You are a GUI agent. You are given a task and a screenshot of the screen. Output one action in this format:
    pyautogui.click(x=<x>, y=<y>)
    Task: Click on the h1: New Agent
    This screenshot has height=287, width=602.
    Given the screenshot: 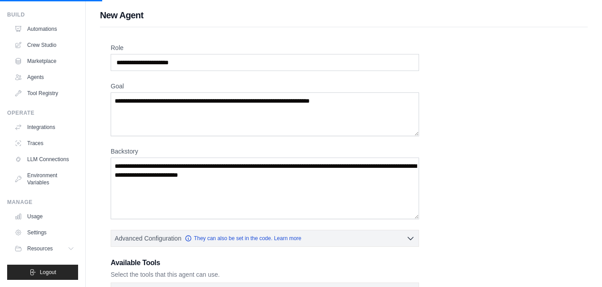 What is the action you would take?
    pyautogui.click(x=344, y=15)
    